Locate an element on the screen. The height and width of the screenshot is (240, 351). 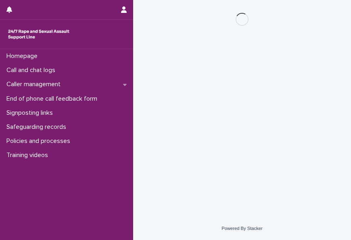
p: Caller management is located at coordinates (35, 84).